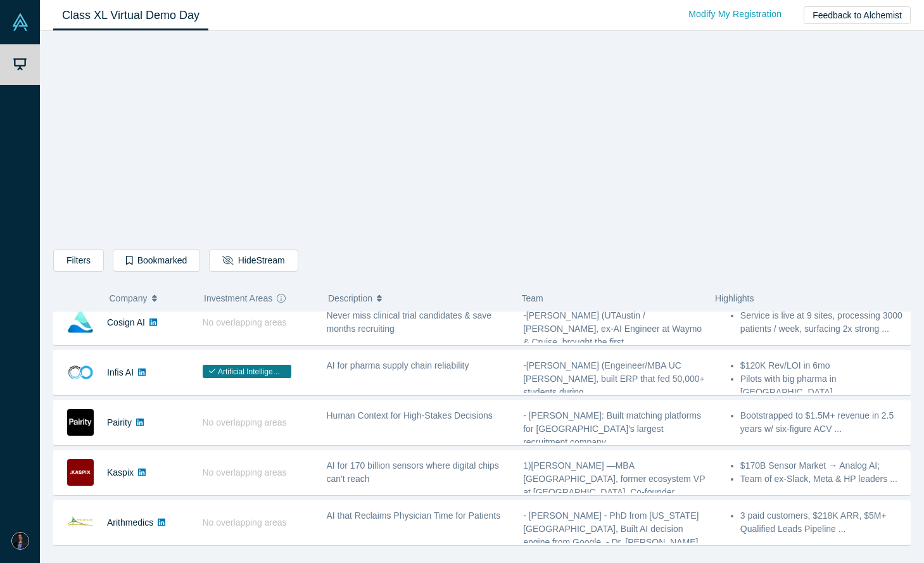 The image size is (924, 563). Describe the element at coordinates (80, 522) in the screenshot. I see `img: Arithmedics's Logo` at that location.